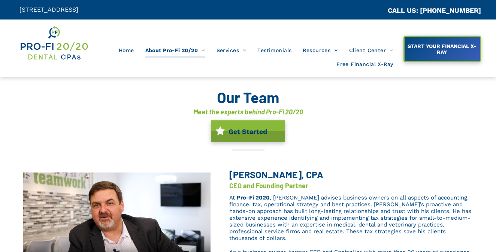 The height and width of the screenshot is (252, 496). Describe the element at coordinates (364, 64) in the screenshot. I see `a: Free Financial X-Ray` at that location.